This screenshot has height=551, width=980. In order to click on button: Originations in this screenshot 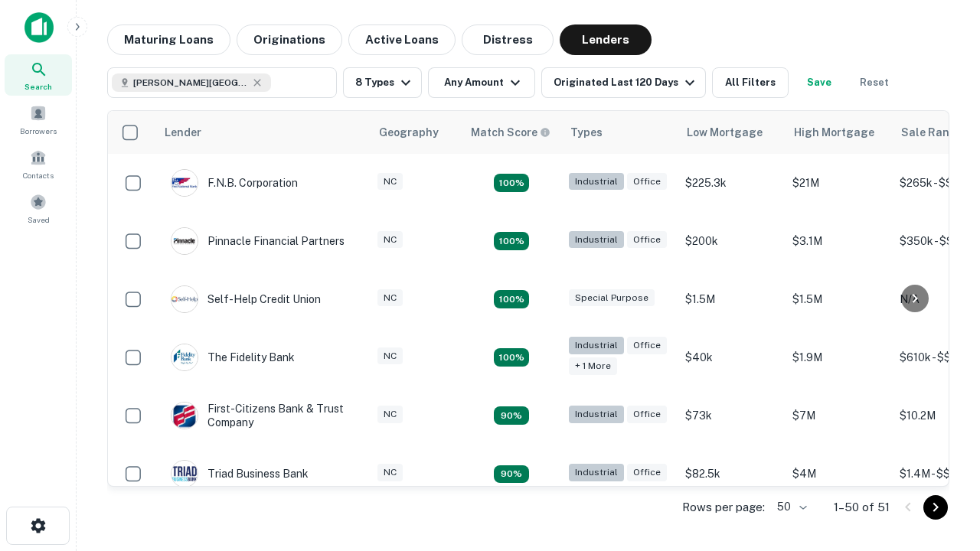, I will do `click(289, 40)`.